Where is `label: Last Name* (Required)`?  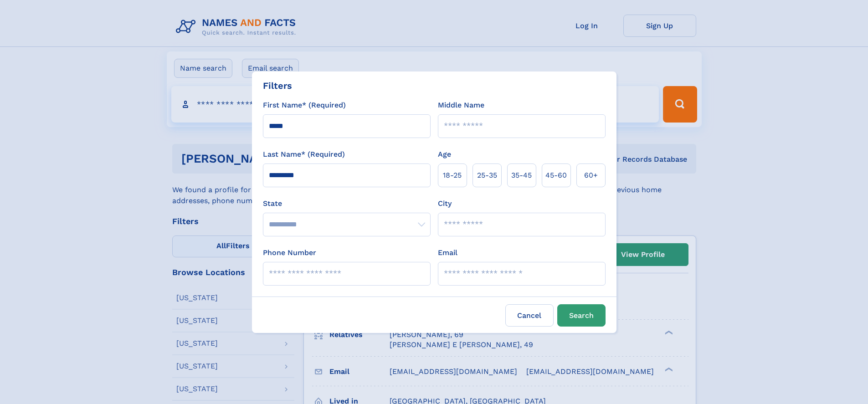 label: Last Name* (Required) is located at coordinates (304, 154).